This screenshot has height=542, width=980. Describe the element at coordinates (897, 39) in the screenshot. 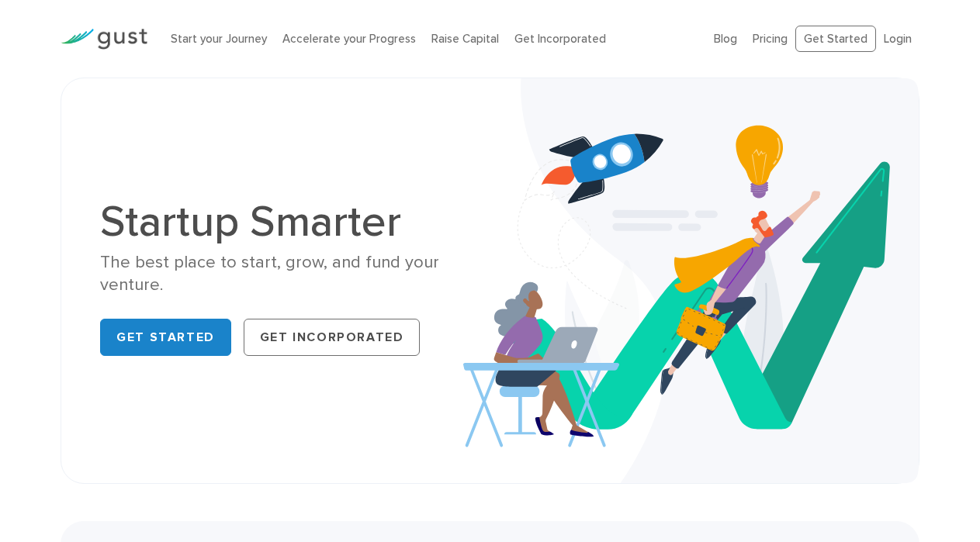

I see `a: Login` at that location.